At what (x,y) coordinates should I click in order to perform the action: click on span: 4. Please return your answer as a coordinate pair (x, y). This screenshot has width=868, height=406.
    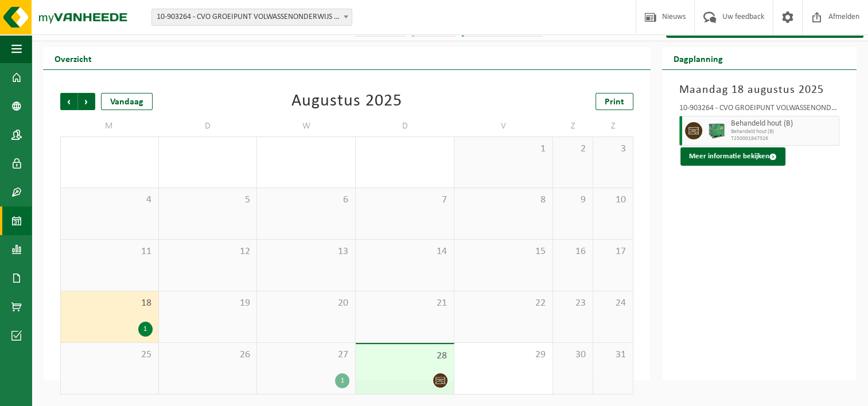
    Looking at the image, I should click on (109, 200).